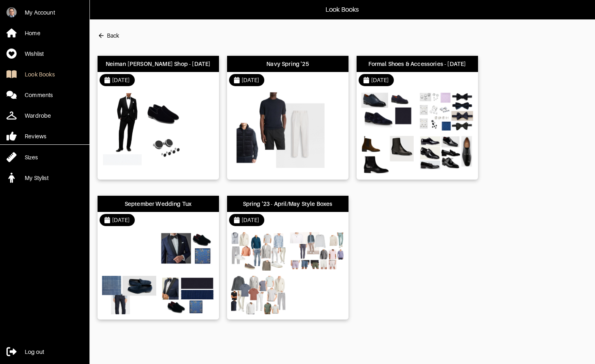 Image resolution: width=595 pixels, height=364 pixels. What do you see at coordinates (35, 136) in the screenshot?
I see `div: Reviews` at bounding box center [35, 136].